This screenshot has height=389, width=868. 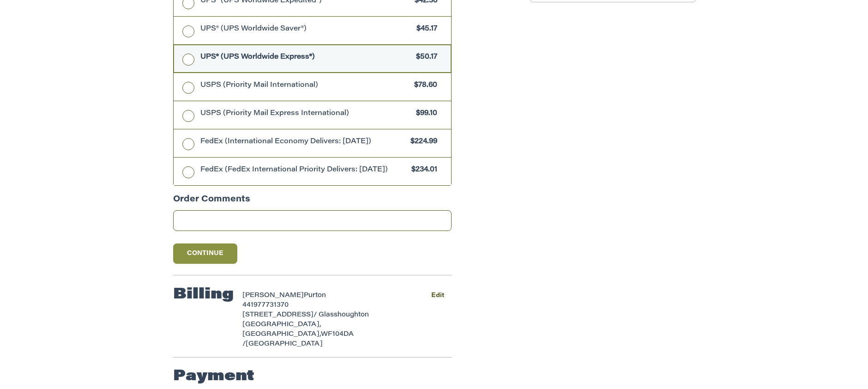 I want to click on h2: Billing, so click(x=203, y=295).